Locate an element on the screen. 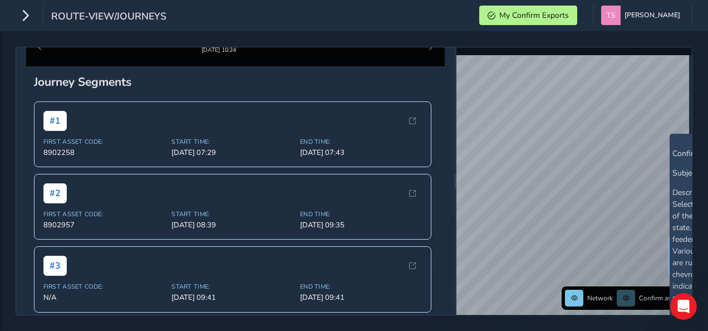  span: 8902258 is located at coordinates (104, 152).